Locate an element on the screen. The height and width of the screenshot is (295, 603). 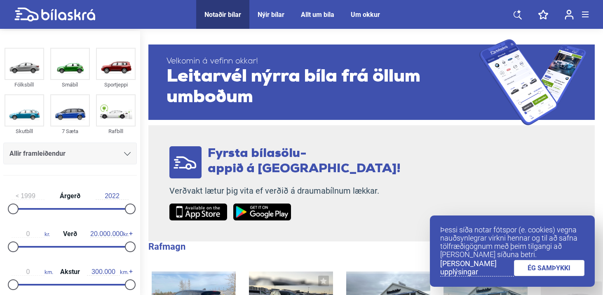
a: Notaðir bílar is located at coordinates (223, 14).